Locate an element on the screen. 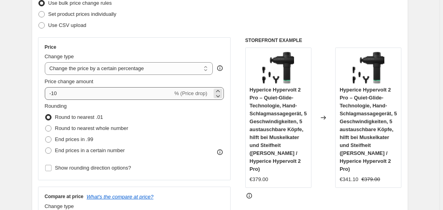 The height and width of the screenshot is (210, 443). h3: Price is located at coordinates (50, 47).